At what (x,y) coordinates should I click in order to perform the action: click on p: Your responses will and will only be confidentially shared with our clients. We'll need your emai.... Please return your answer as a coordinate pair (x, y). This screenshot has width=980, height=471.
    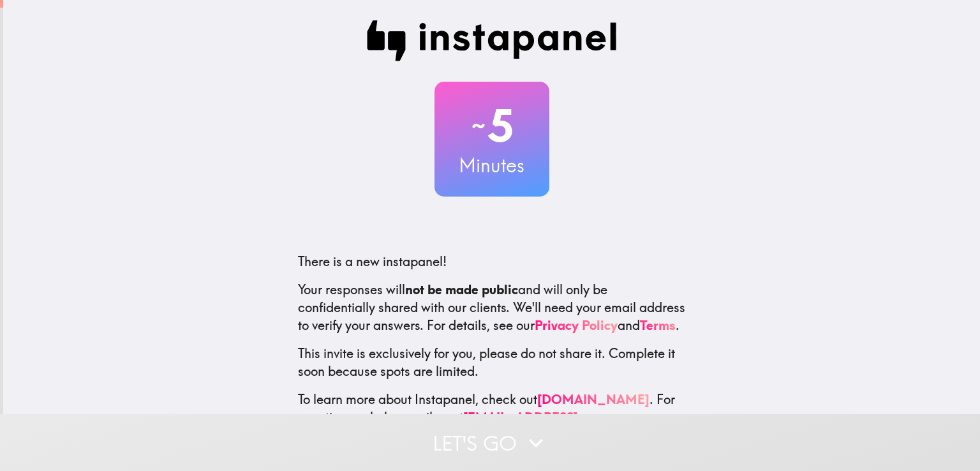
    Looking at the image, I should click on (492, 307).